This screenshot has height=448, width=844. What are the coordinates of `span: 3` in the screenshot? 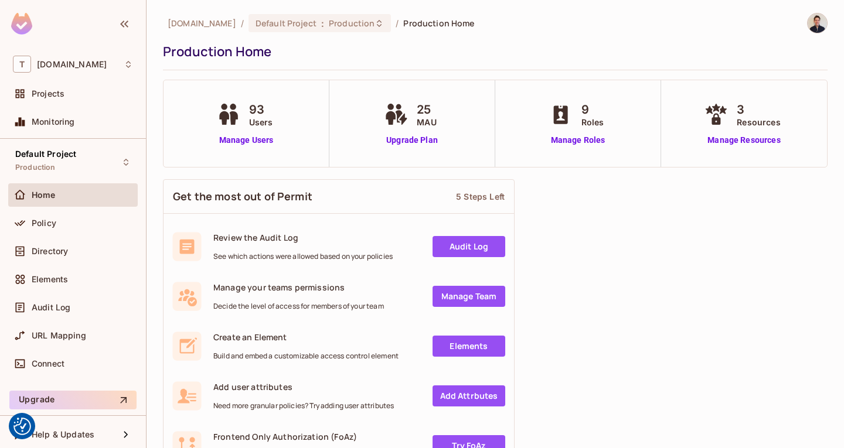 It's located at (758, 110).